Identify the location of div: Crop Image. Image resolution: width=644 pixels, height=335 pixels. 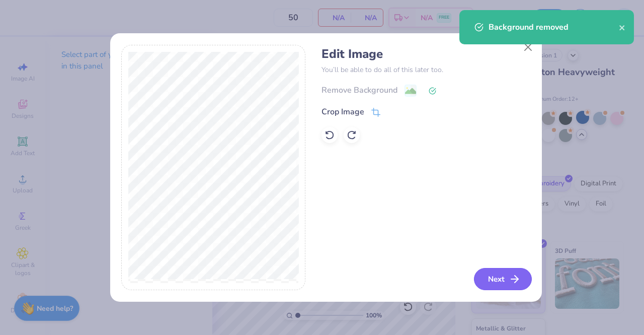
(343, 112).